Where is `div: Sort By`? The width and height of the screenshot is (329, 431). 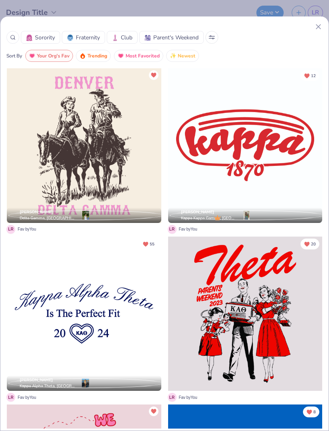 div: Sort By is located at coordinates (14, 56).